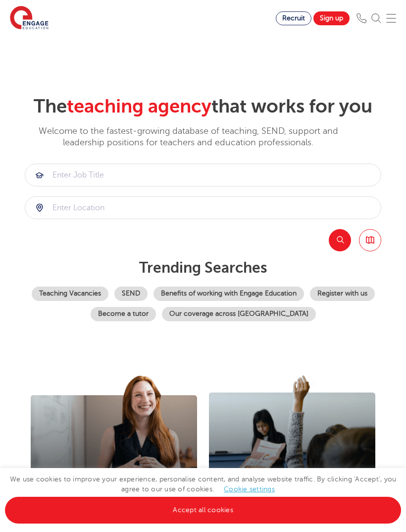 This screenshot has height=532, width=406. I want to click on h2: The that works for you, so click(203, 106).